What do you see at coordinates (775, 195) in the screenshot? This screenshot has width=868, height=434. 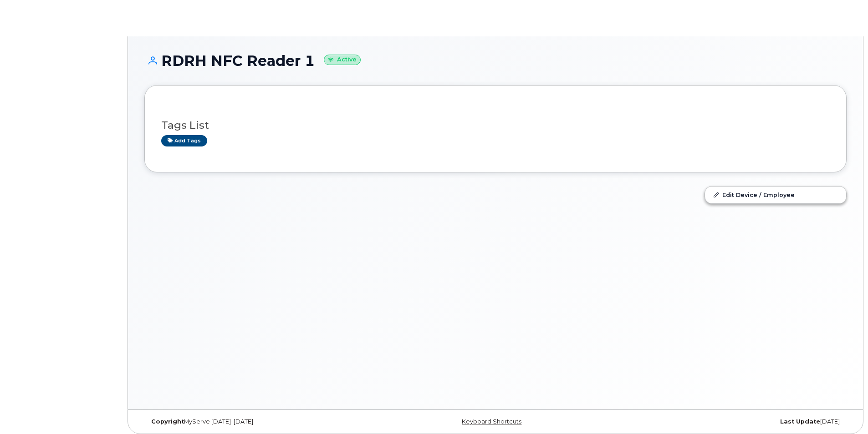 I see `a: Edit Device / Employee` at bounding box center [775, 195].